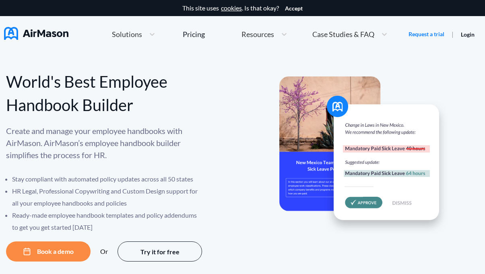  Describe the element at coordinates (427, 34) in the screenshot. I see `a: Request a trial` at that location.